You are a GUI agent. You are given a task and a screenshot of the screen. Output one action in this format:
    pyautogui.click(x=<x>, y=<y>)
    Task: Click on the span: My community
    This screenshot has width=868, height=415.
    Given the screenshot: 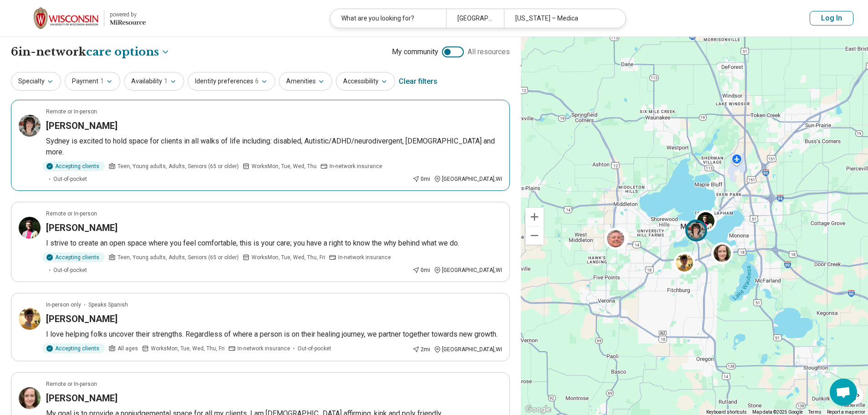 What is the action you would take?
    pyautogui.click(x=415, y=52)
    